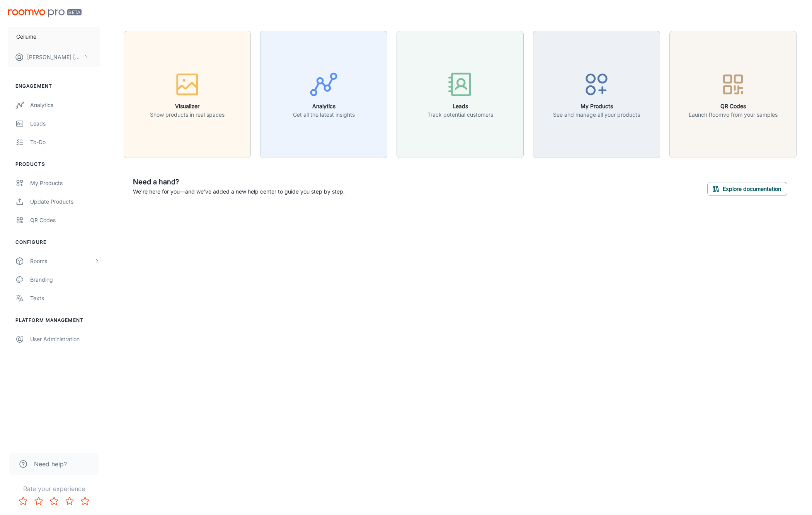 Image resolution: width=812 pixels, height=515 pixels. I want to click on h6: Analytics, so click(324, 106).